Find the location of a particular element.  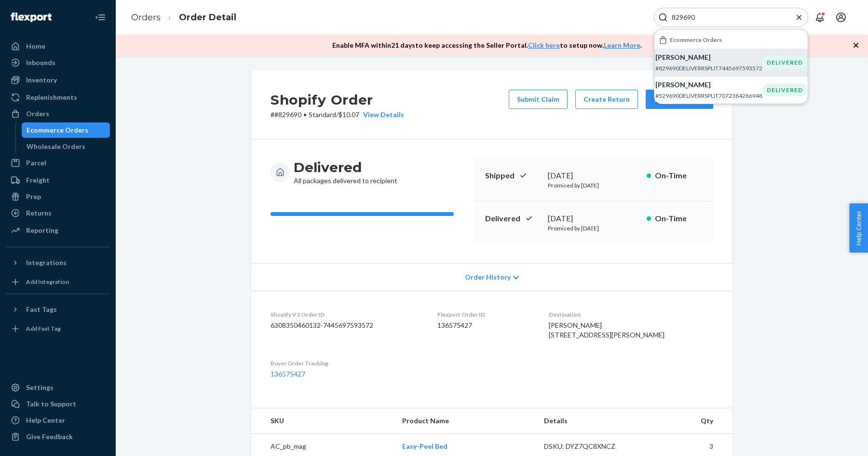

a: Add Fast Tag is located at coordinates (58, 329).